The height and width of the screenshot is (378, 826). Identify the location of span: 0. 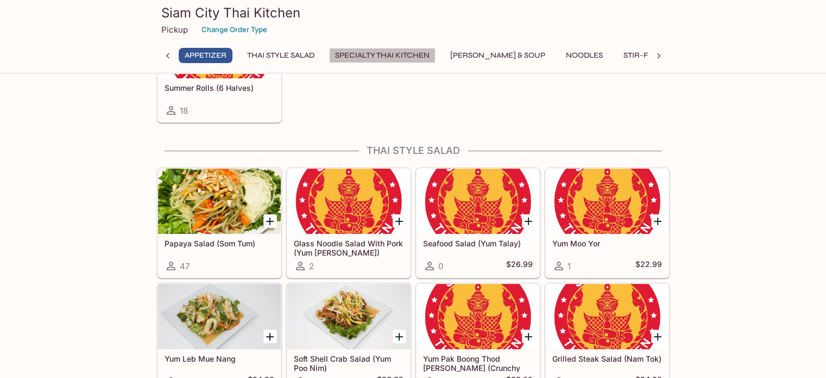
(441, 266).